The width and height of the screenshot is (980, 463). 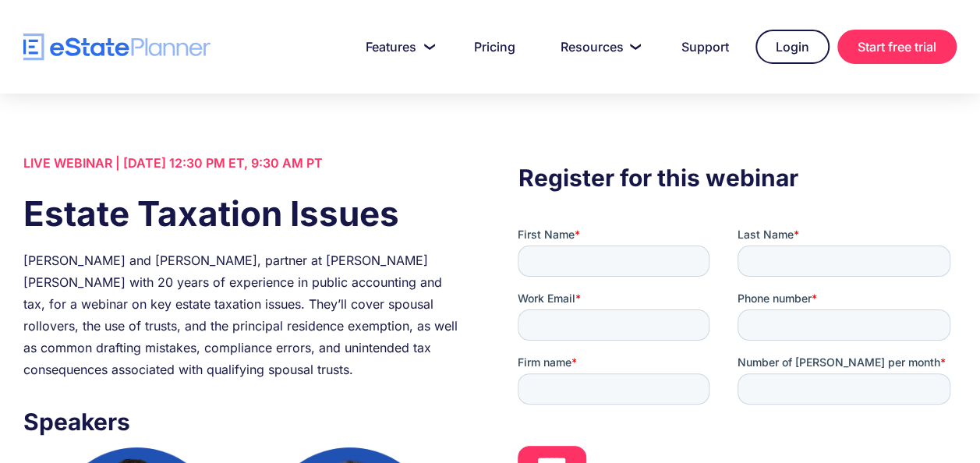 I want to click on span: Phone number, so click(x=256, y=71).